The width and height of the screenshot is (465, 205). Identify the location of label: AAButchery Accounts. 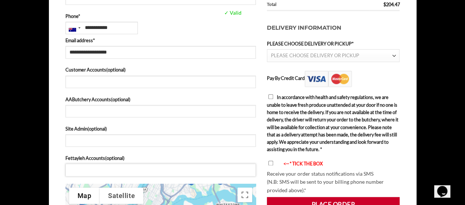
(161, 100).